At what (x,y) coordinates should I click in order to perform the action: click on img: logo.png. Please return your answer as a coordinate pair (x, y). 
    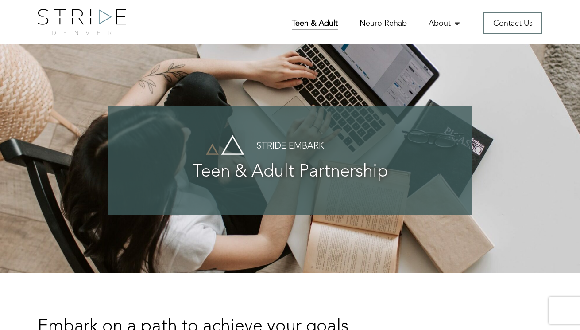
    Looking at the image, I should click on (82, 22).